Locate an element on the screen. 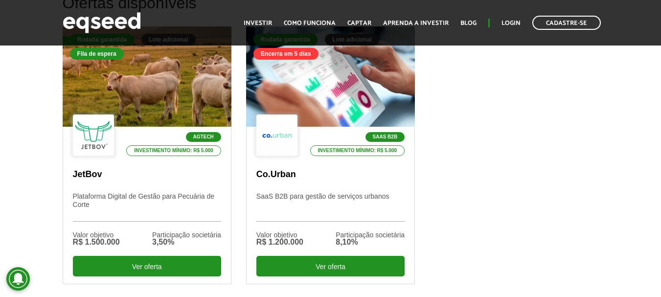  div: Encerra em 5 dias is located at coordinates (286, 54).